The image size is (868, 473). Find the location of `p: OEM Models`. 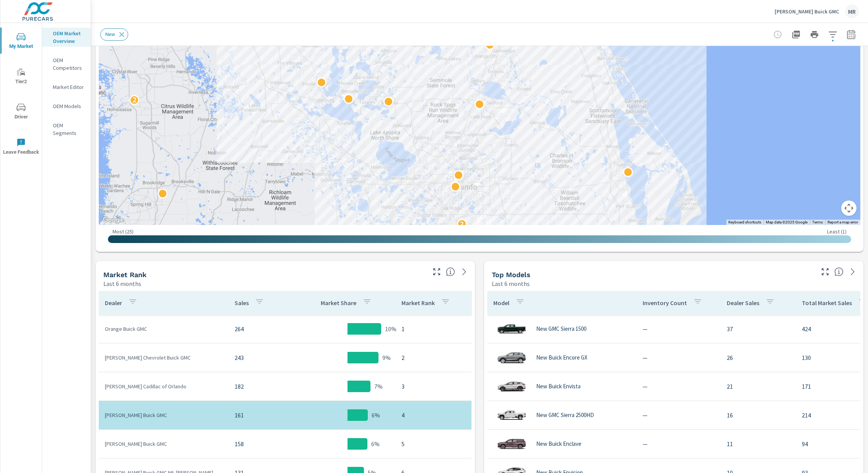

p: OEM Models is located at coordinates (69, 106).